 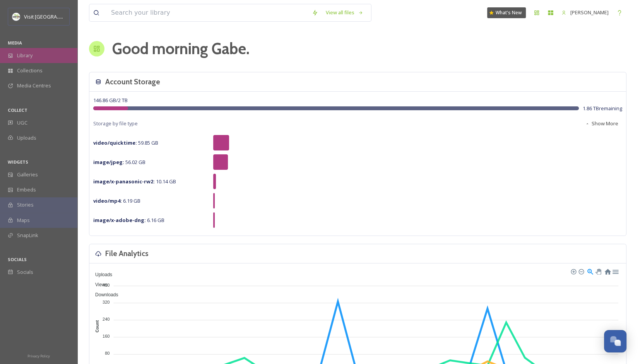 What do you see at coordinates (117, 201) in the screenshot?
I see `span: 6.19 GB` at bounding box center [117, 201].